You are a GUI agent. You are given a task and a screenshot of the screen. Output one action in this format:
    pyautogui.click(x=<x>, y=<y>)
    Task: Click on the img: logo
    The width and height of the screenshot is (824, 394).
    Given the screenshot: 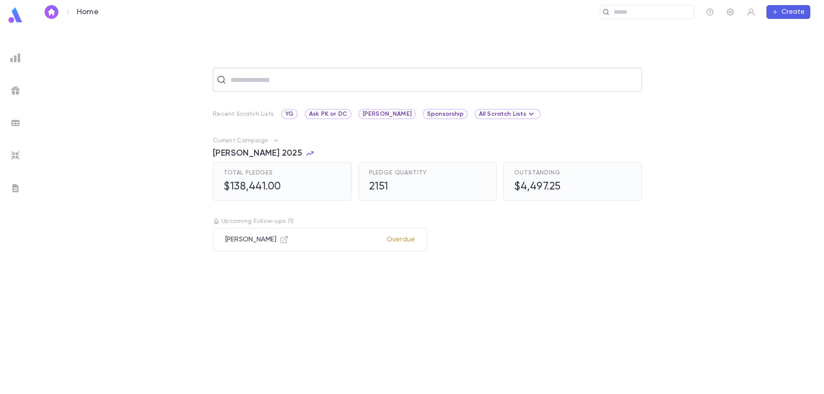 What is the action you would take?
    pyautogui.click(x=15, y=15)
    